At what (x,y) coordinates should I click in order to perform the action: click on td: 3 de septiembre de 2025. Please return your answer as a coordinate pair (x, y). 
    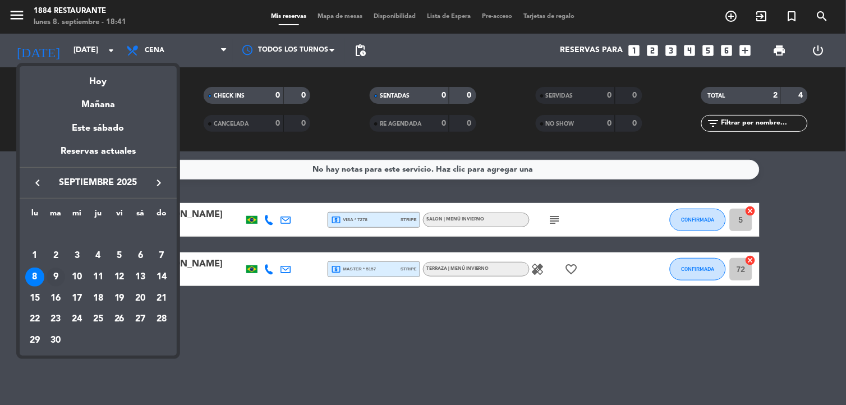
    Looking at the image, I should click on (77, 256).